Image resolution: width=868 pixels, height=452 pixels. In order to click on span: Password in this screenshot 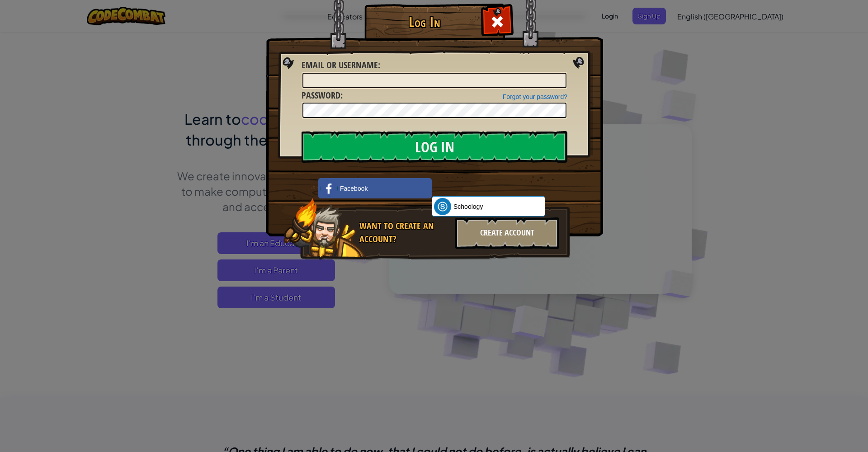, I will do `click(321, 95)`.